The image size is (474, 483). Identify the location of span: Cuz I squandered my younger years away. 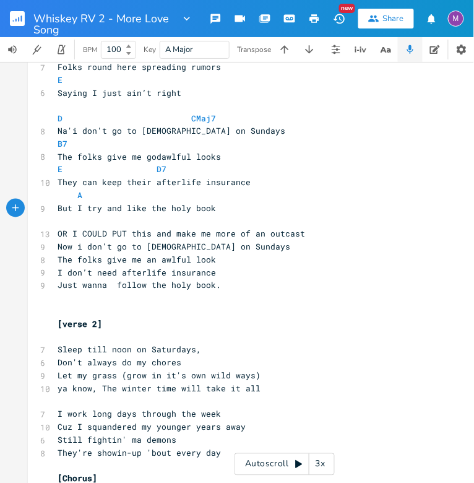
(152, 427).